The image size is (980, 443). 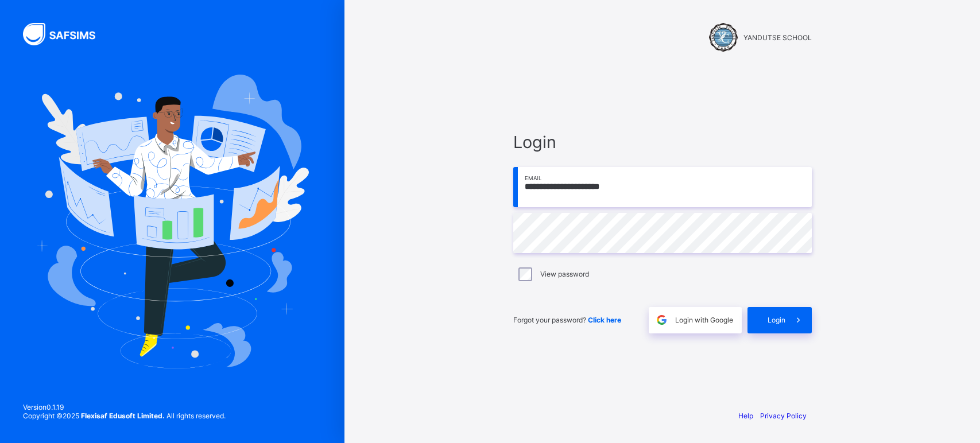 What do you see at coordinates (704, 320) in the screenshot?
I see `span: Login with Google` at bounding box center [704, 320].